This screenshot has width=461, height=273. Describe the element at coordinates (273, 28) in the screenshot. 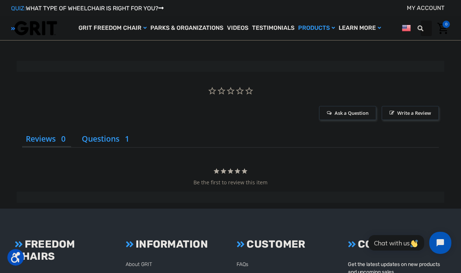

I see `a: Testimonials` at that location.